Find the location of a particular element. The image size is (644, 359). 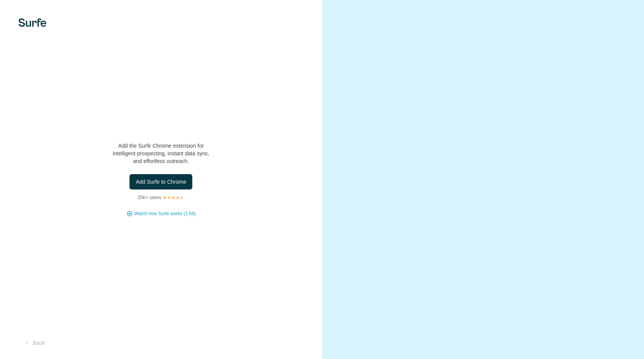

p: Add the Surfe Chrome extension for intelligent prospecting, instant data sync, and effortless out... is located at coordinates (161, 153).